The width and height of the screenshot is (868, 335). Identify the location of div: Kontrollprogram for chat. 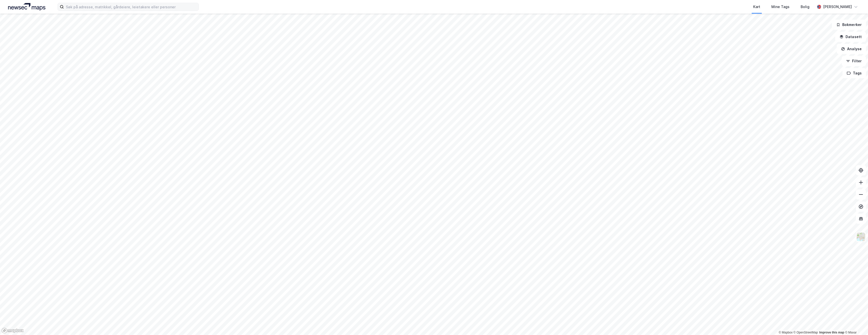
(855, 323).